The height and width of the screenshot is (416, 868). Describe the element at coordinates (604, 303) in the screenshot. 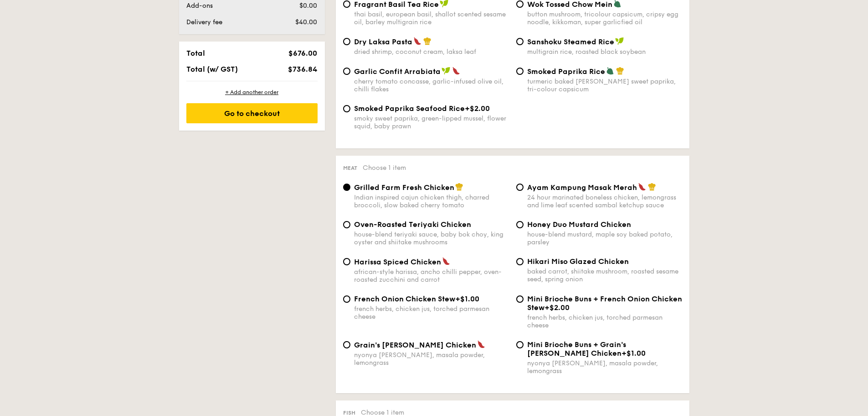

I see `span: Mini Brioche Buns + French Onion Chicken Stew` at that location.